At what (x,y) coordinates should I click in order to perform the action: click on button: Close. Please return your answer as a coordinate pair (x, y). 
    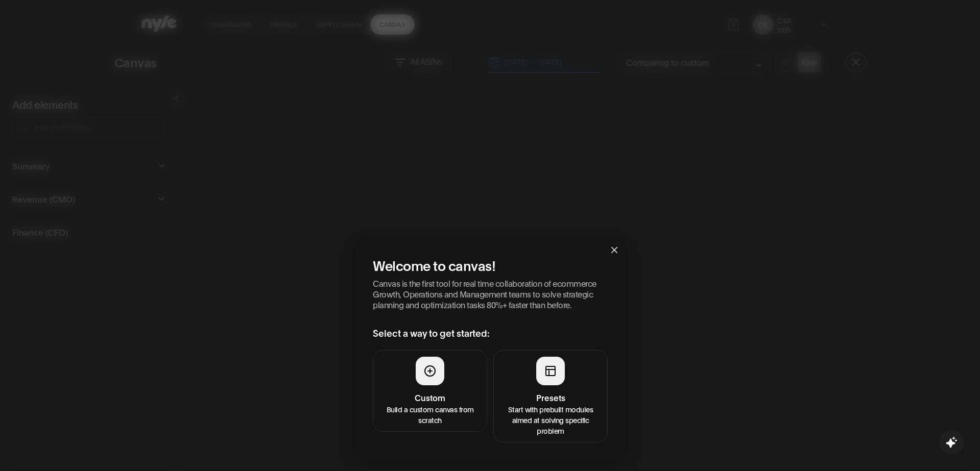
    Looking at the image, I should click on (614, 249).